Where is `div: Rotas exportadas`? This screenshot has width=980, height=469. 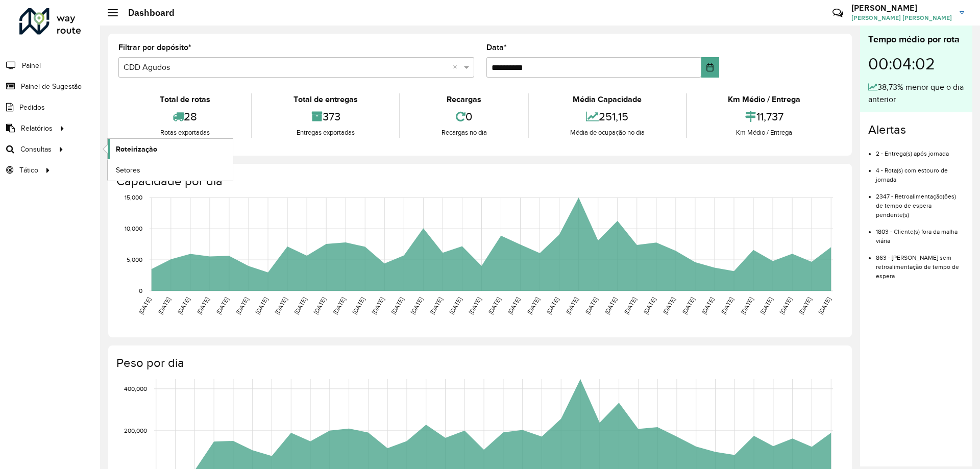 div: Rotas exportadas is located at coordinates (185, 133).